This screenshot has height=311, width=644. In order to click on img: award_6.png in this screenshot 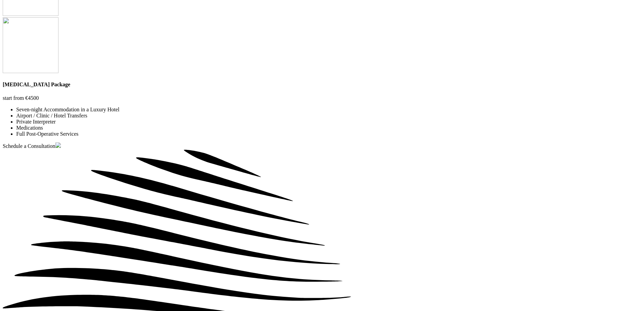, I will do `click(30, 45)`.